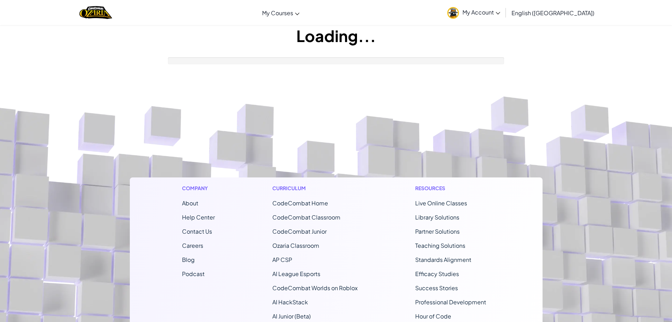 This screenshot has height=322, width=672. What do you see at coordinates (315, 188) in the screenshot?
I see `h1: Curriculum` at bounding box center [315, 188].